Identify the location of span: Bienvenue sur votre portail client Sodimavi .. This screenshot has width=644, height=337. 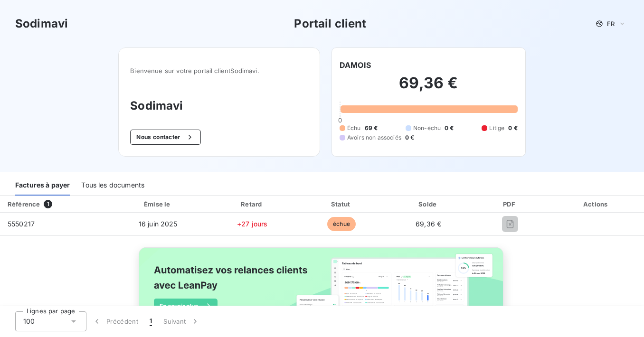
(219, 71).